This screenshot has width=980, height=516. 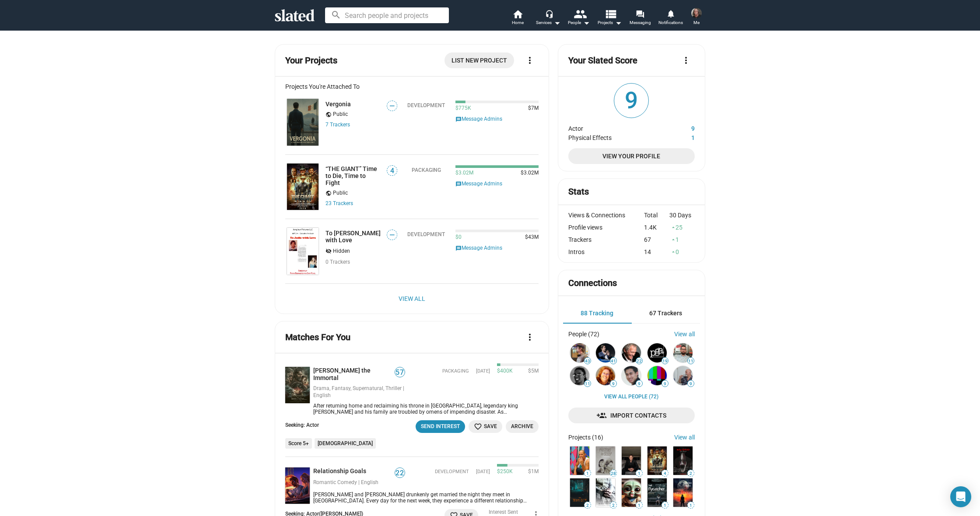 I want to click on img: Michael J Jewkes, so click(x=580, y=376).